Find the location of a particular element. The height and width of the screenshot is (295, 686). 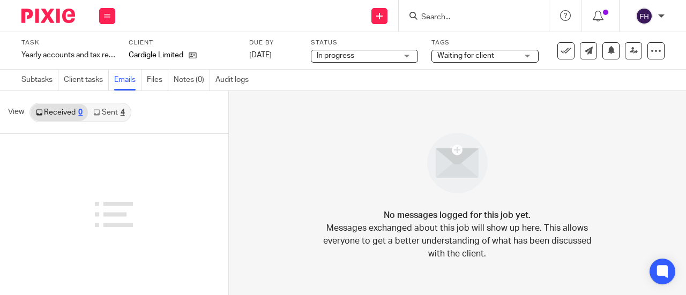

img: svg%3E is located at coordinates (644, 16).